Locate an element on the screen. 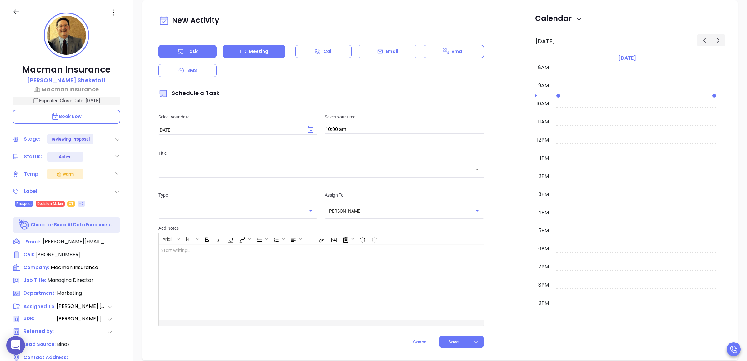  span: Schedule a Task is located at coordinates (189, 93).